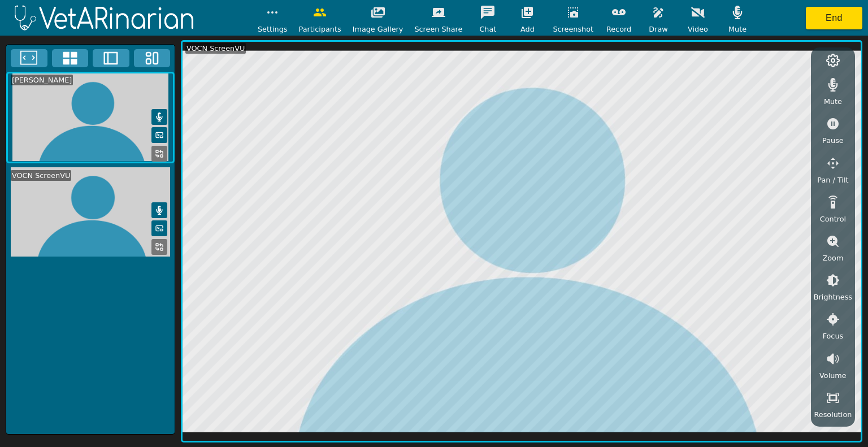 This screenshot has width=868, height=447. What do you see at coordinates (319, 29) in the screenshot?
I see `span: Participants` at bounding box center [319, 29].